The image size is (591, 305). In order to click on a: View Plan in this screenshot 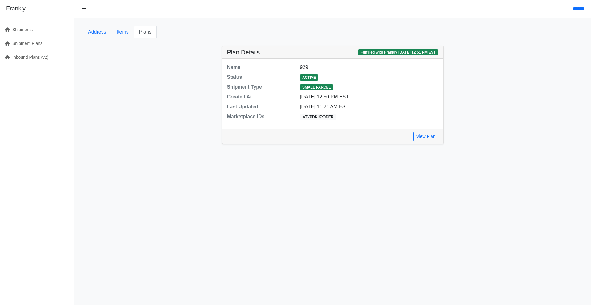, I will do `click(426, 136)`.